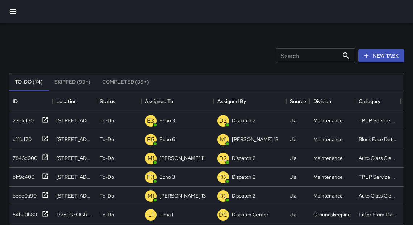  What do you see at coordinates (151, 140) in the screenshot?
I see `p: E6` at bounding box center [151, 140].